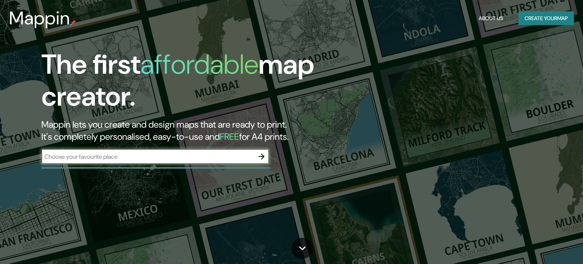 The image size is (583, 264). I want to click on img: mappin-pin, so click(73, 23).